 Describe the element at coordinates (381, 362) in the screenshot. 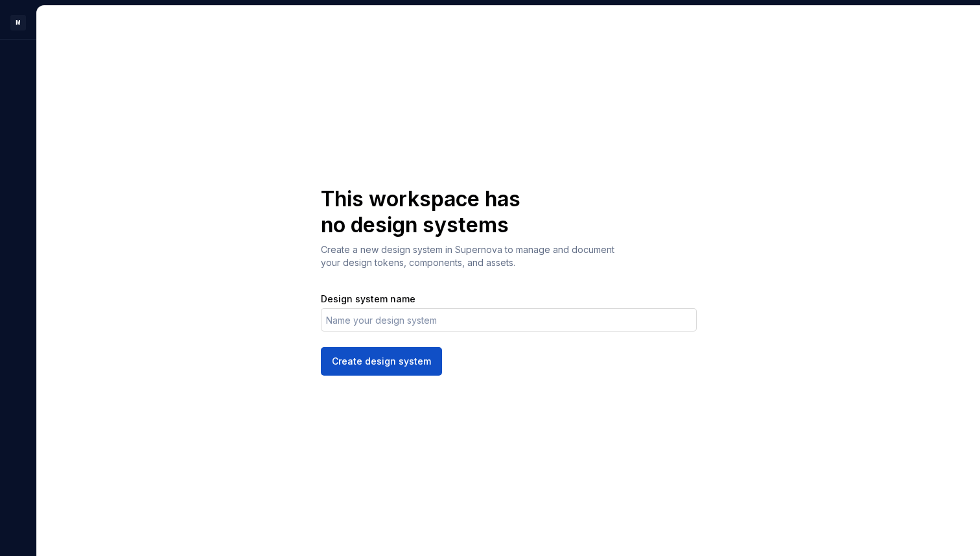

I see `span: Create design system` at that location.